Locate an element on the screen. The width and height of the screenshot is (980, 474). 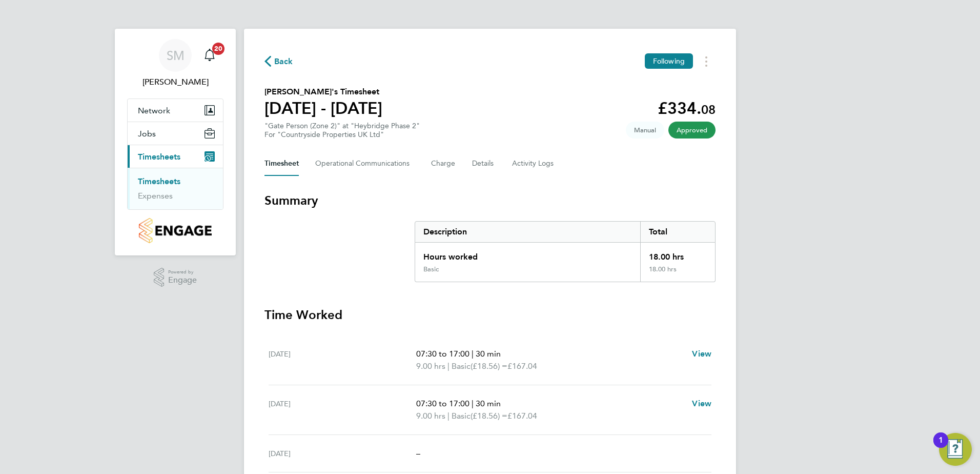
button: Back is located at coordinates (279, 61).